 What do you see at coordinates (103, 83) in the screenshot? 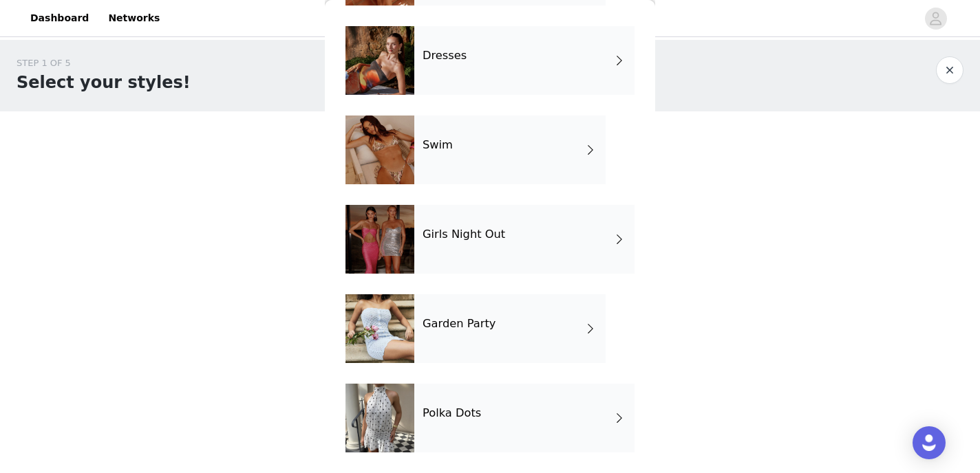
I see `h1: Select your styles!` at bounding box center [103, 83].